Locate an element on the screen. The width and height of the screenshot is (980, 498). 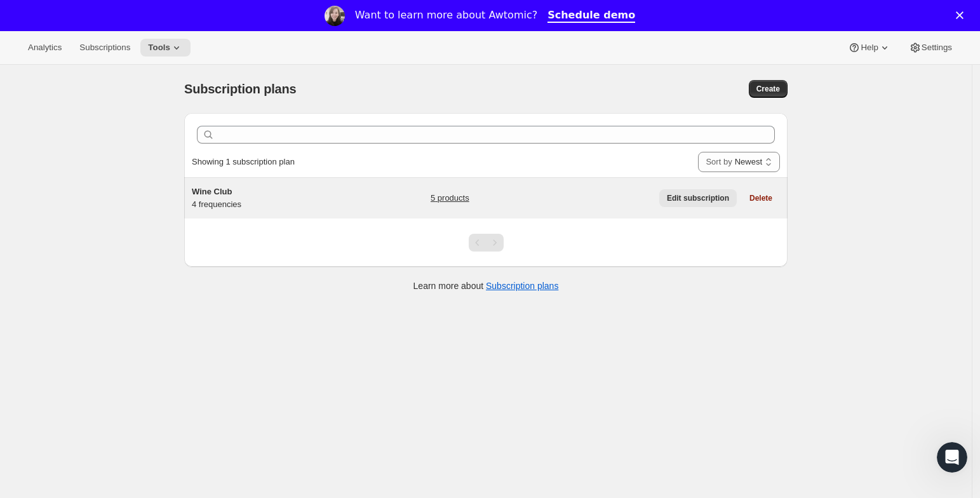
a: Schedule demo is located at coordinates (592, 16).